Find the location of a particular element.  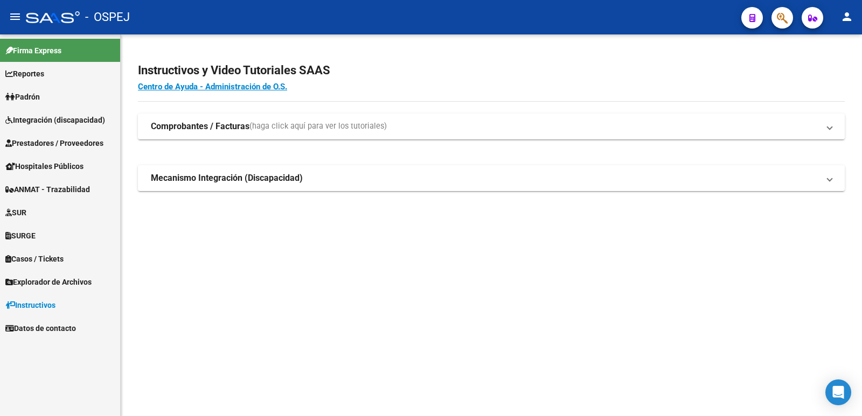

span: SURGE is located at coordinates (20, 236).